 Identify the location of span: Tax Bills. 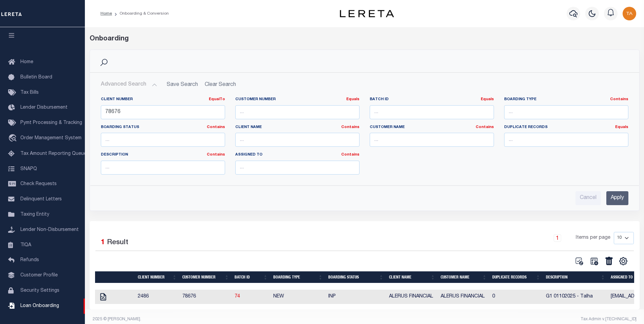
(30, 93).